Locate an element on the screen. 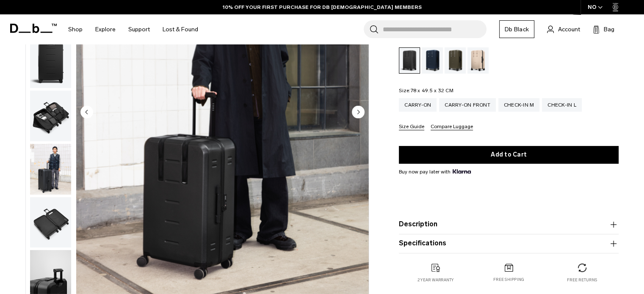 This screenshot has width=644, height=294. a: Check-in M is located at coordinates (519, 105).